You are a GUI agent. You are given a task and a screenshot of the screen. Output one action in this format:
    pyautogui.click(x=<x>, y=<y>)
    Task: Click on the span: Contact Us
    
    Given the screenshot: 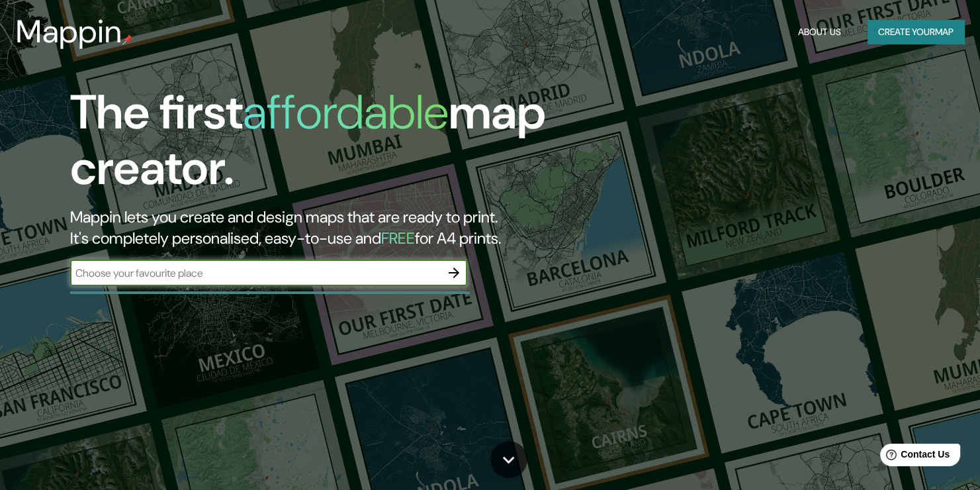 What is the action you would take?
    pyautogui.click(x=63, y=16)
    